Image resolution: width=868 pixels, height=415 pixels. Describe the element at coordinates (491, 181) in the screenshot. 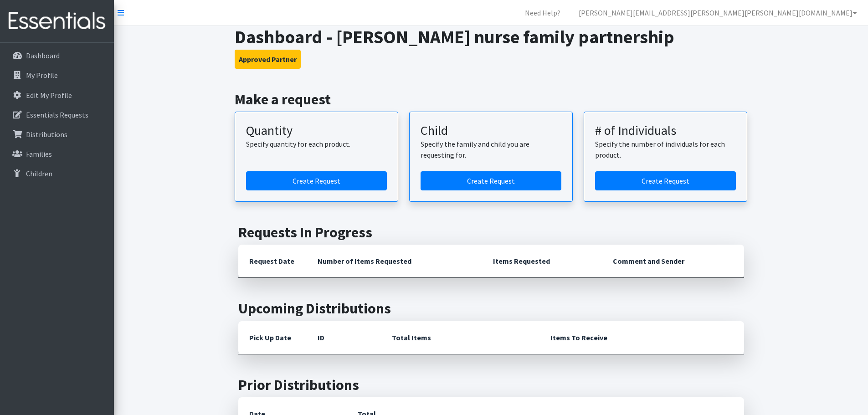

I see `a: Create a request for a child or family` at that location.